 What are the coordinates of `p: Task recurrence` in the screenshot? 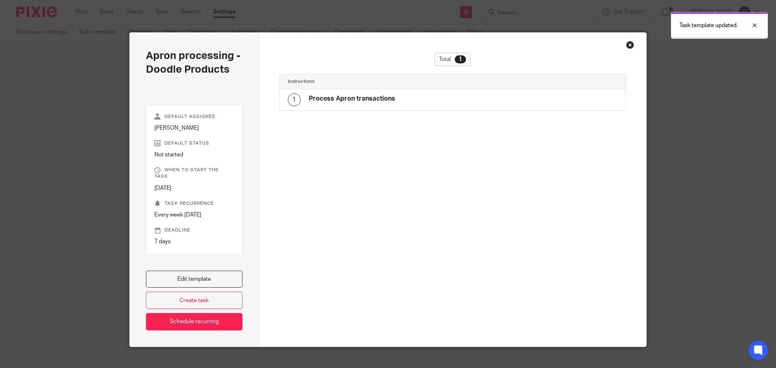 It's located at (194, 204).